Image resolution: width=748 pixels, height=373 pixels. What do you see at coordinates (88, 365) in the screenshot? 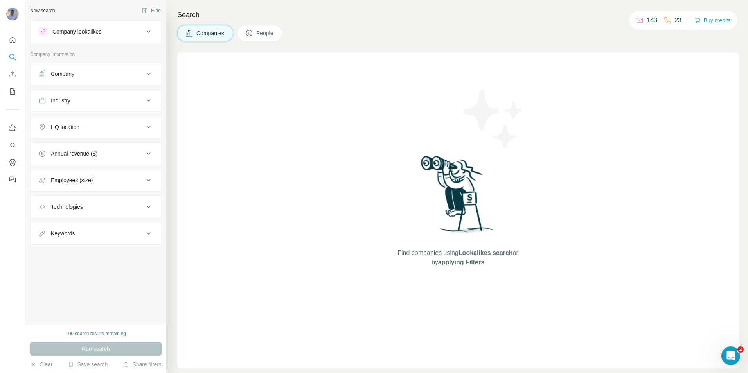
I see `button: Save search` at bounding box center [88, 365].